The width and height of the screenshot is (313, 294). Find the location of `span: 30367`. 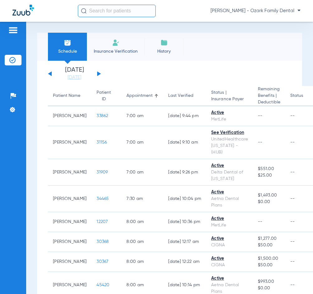

span: 30367 is located at coordinates (102, 262).